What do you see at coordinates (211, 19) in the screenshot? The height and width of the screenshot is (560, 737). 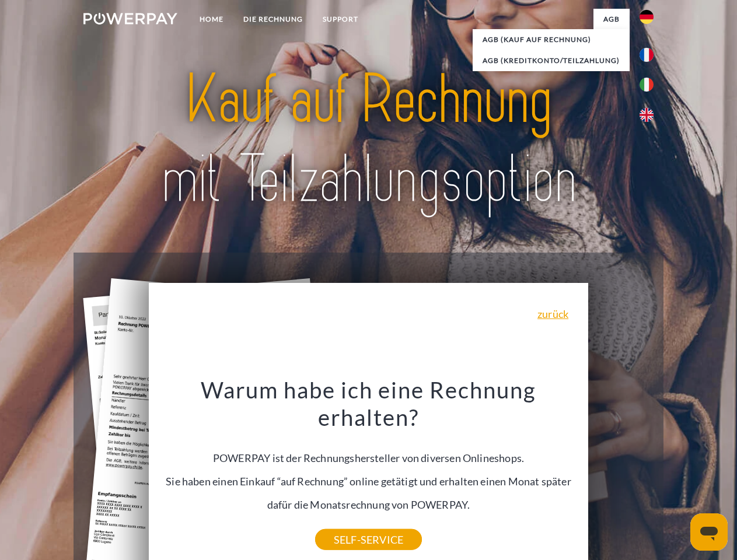 I see `a: Home` at bounding box center [211, 19].